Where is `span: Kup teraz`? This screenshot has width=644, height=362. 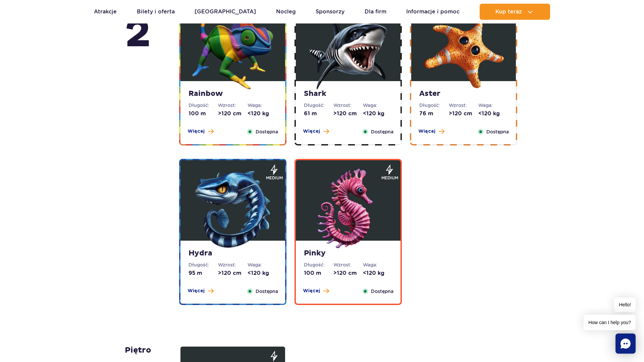
span: Kup teraz is located at coordinates (508, 12).